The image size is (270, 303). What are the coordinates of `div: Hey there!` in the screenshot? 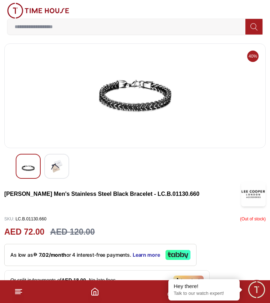 It's located at (204, 286).